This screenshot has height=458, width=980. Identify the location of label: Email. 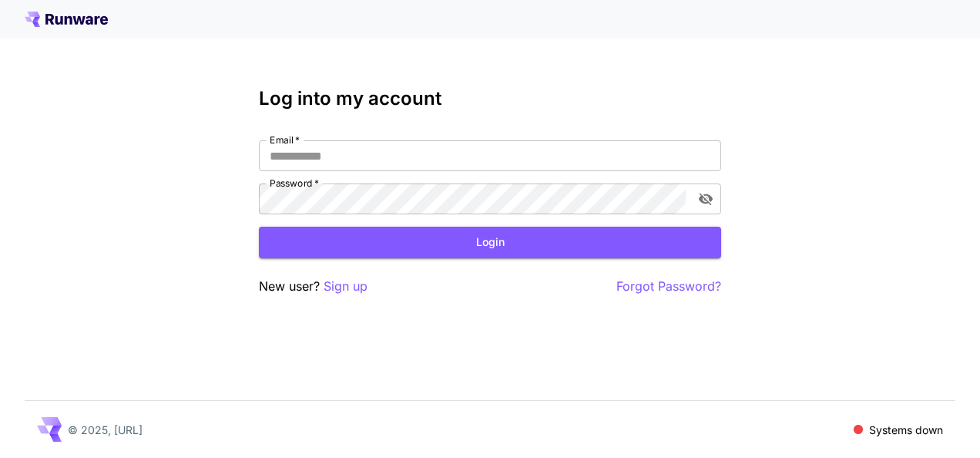
(284, 139).